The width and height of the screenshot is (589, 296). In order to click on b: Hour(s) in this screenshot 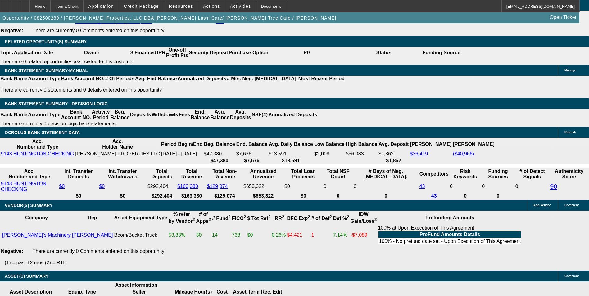, I will do `click(203, 292)`.